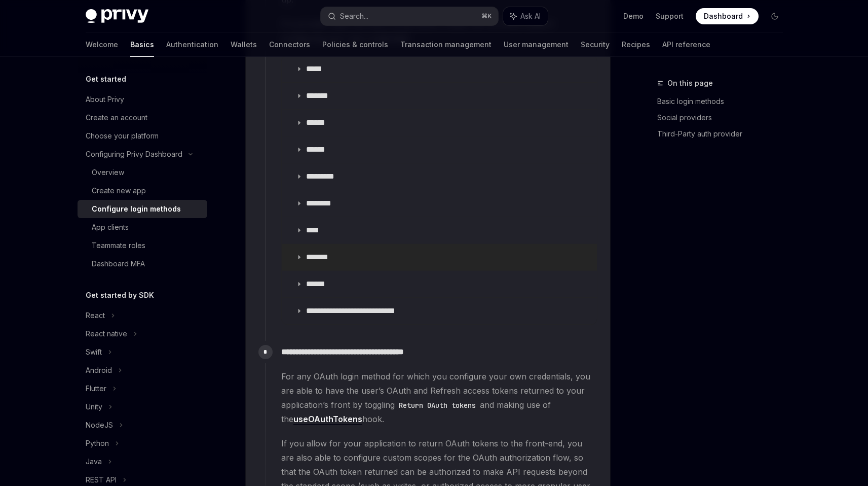  What do you see at coordinates (725, 134) in the screenshot?
I see `a: Third-Party auth provider` at bounding box center [725, 134].